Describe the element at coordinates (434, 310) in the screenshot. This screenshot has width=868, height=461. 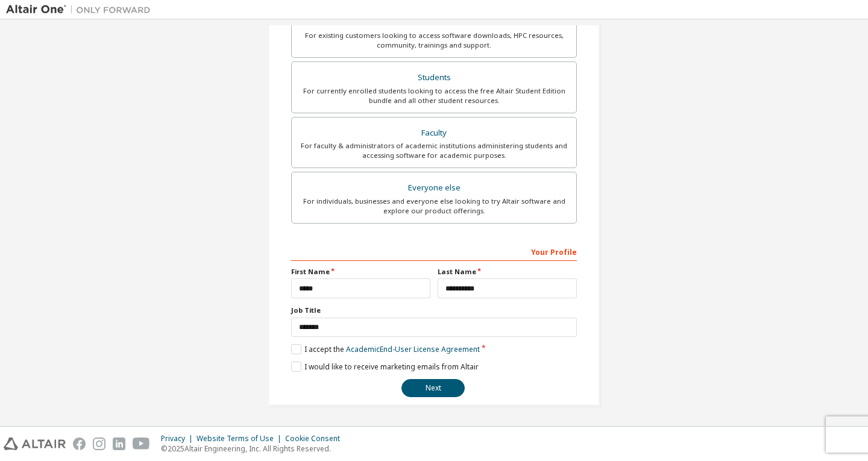
I see `label: Job Title` at that location.